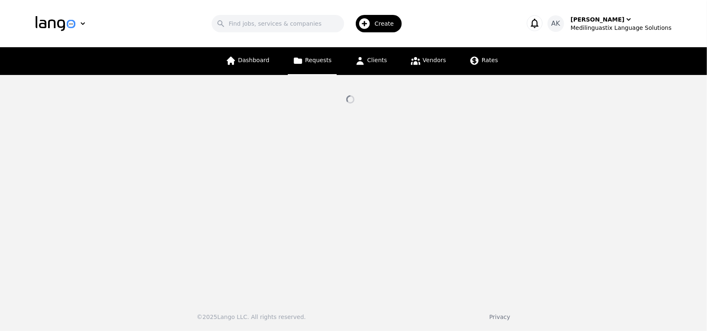  Describe the element at coordinates (56, 24) in the screenshot. I see `img: Logo` at that location.